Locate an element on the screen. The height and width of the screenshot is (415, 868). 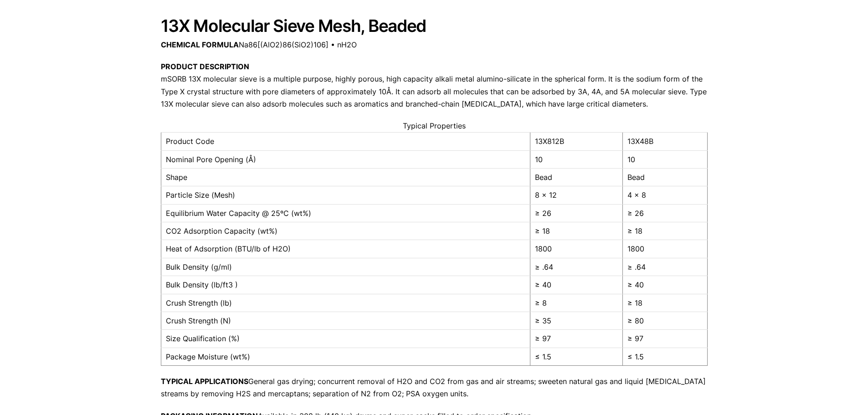
strong: CHEMICAL FORMULA is located at coordinates (199, 45).